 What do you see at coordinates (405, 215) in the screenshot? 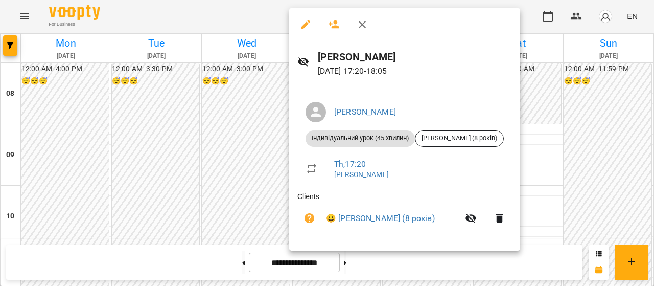
I see `ul: Clients` at bounding box center [405, 215].